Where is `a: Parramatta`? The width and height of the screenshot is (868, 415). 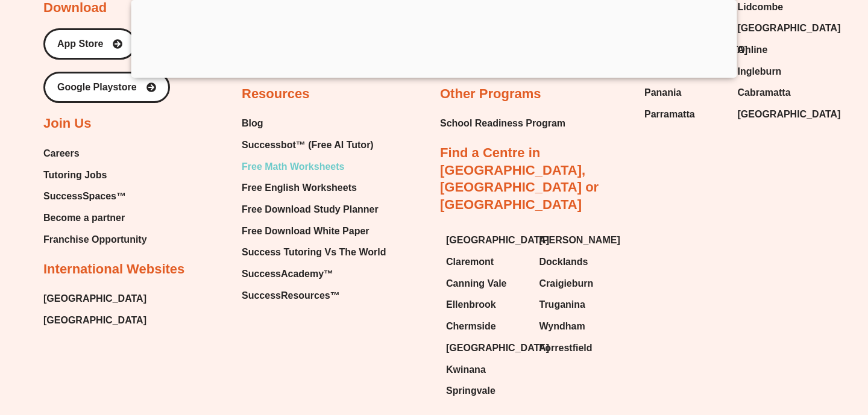
a: Parramatta is located at coordinates (685, 115).